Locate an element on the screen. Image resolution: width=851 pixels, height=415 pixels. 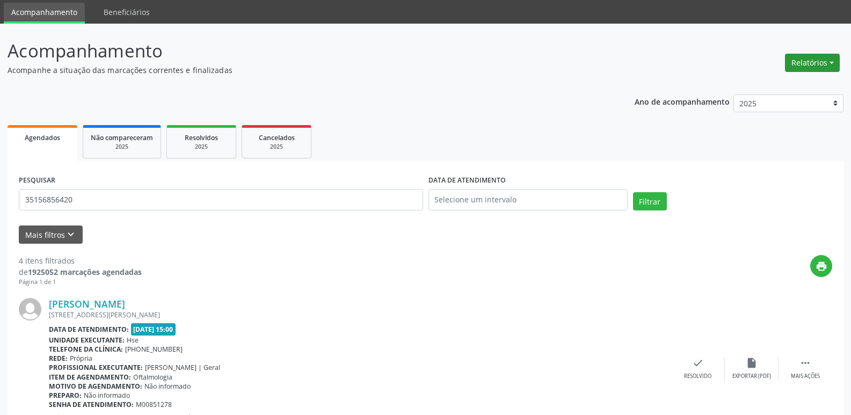
span: Hse is located at coordinates (133, 340).